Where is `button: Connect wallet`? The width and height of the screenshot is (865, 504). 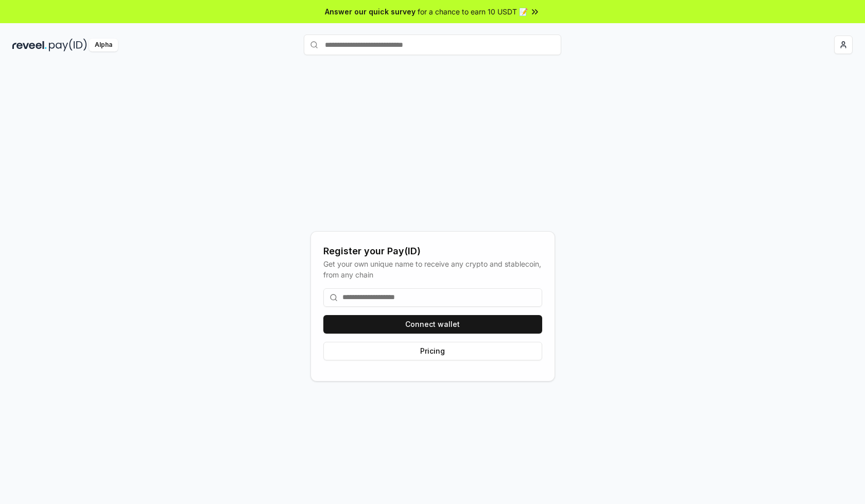 button: Connect wallet is located at coordinates (433, 324).